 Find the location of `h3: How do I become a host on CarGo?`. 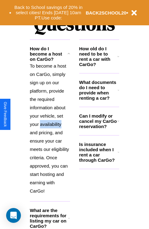

h3: How do I become a host on CarGo? is located at coordinates (49, 54).